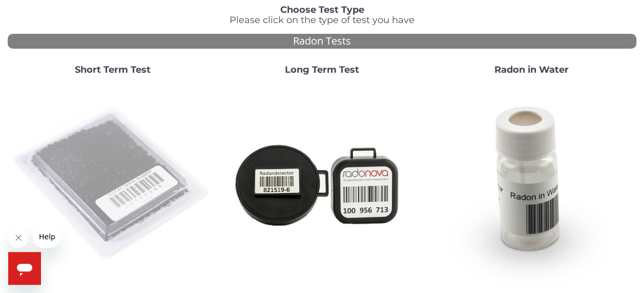 The image size is (644, 293). I want to click on div: Radon Tests, so click(322, 41).